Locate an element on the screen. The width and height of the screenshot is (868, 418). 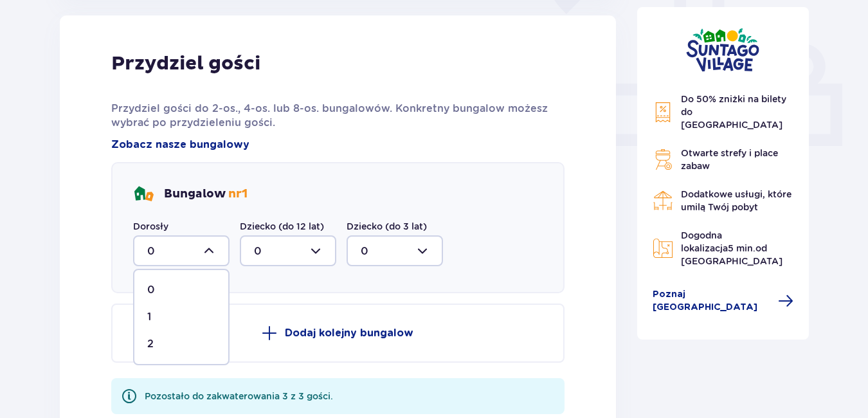
img: bungalows Icon is located at coordinates (143, 194).